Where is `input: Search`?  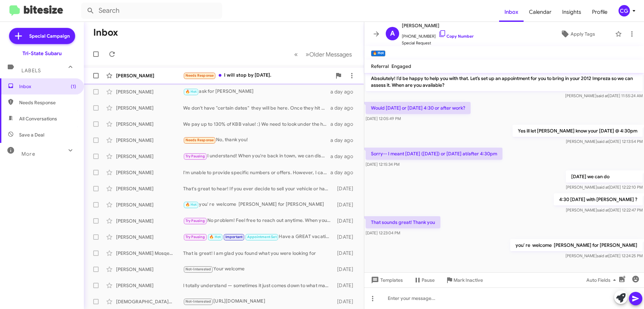
input: Search is located at coordinates (152, 11).